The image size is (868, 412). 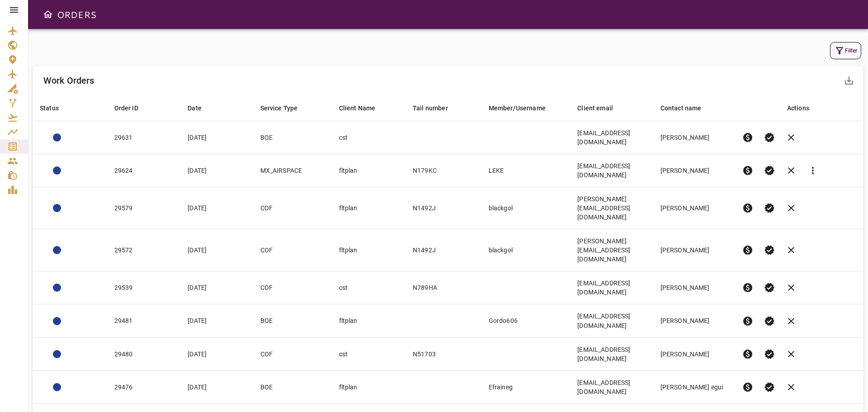 I want to click on td: blackgol, so click(x=526, y=250).